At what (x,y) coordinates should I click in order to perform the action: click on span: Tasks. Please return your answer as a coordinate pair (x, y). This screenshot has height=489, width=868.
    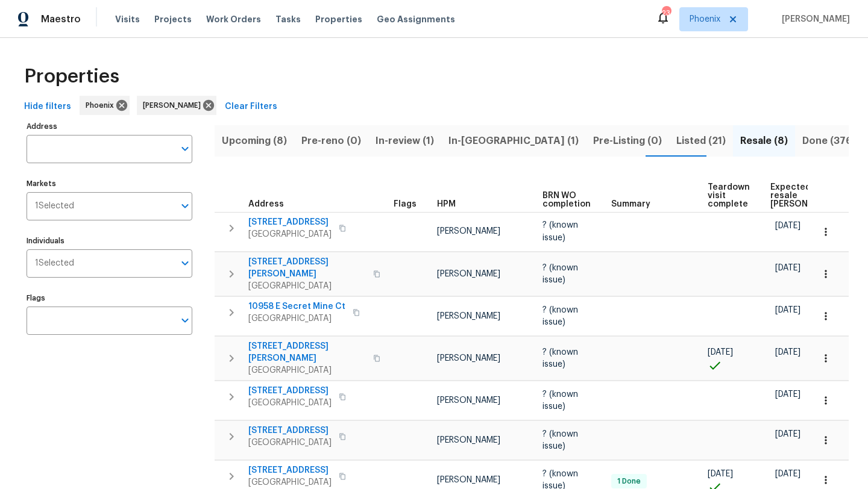
    Looking at the image, I should click on (288, 19).